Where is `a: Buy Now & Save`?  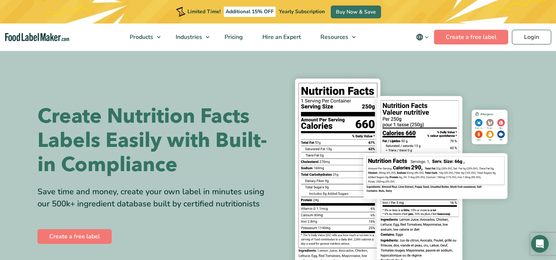 a: Buy Now & Save is located at coordinates (356, 12).